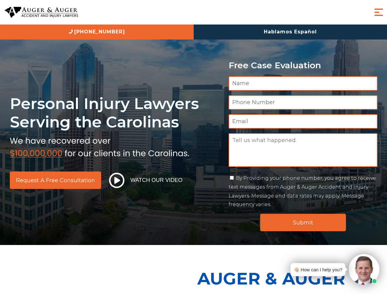 The image size is (387, 294). I want to click on img: Auger & Auger Accident and Injury Lawyers Logo, so click(41, 12).